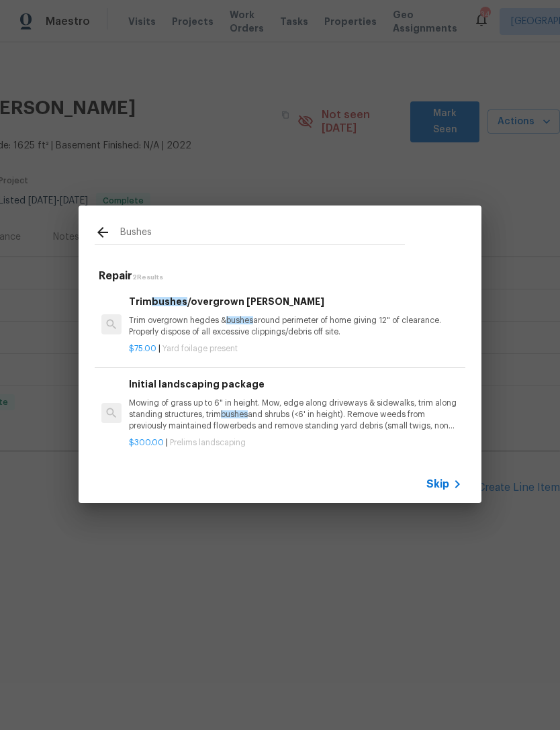  What do you see at coordinates (207, 442) in the screenshot?
I see `span: Prelims landscaping` at bounding box center [207, 442].